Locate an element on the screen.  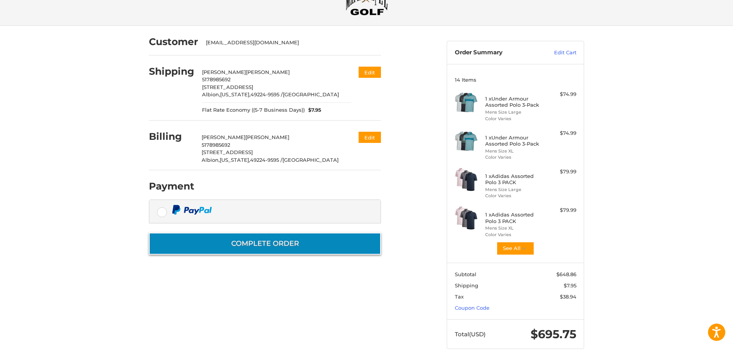
h3: 14 Items is located at coordinates (516, 80).